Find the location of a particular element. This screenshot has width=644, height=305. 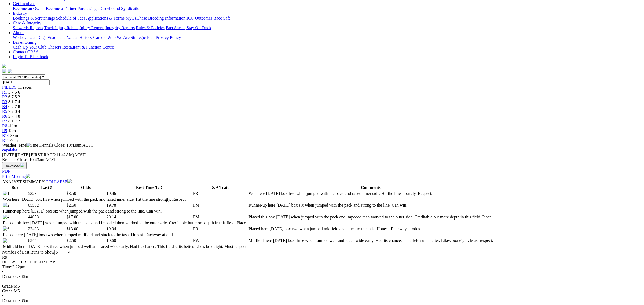

a: Bar & Dining is located at coordinates (25, 42).